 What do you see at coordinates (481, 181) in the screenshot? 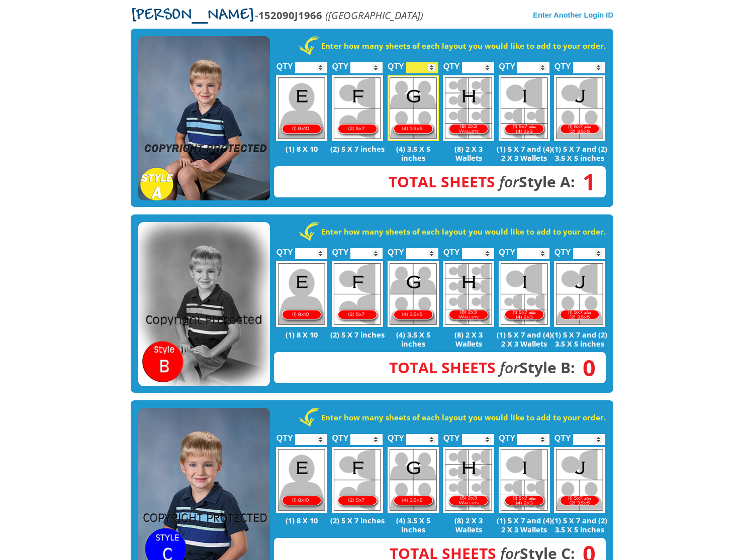
I see `strong: Style A:` at bounding box center [481, 181].